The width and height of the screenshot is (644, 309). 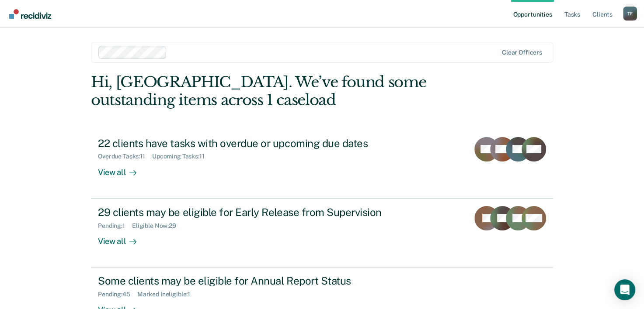 What do you see at coordinates (251, 212) in the screenshot?
I see `div: 29 clients may be eligible for Early Release from Supervision` at bounding box center [251, 212].